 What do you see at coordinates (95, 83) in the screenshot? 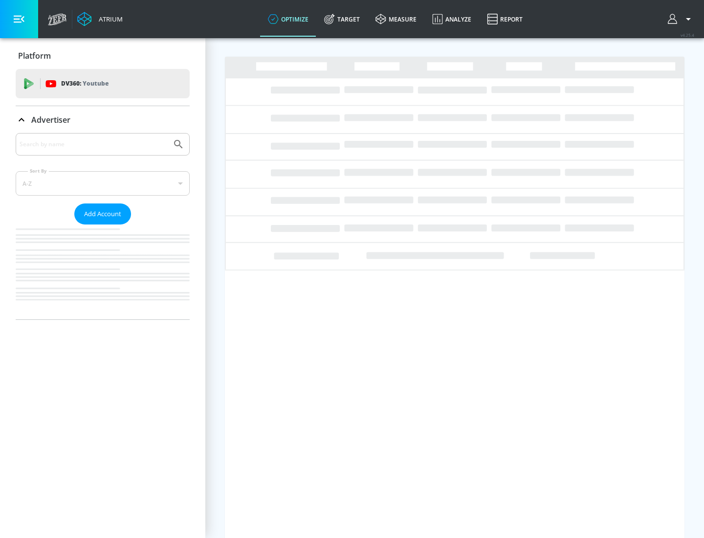
I see `p: Youtube` at bounding box center [95, 83].